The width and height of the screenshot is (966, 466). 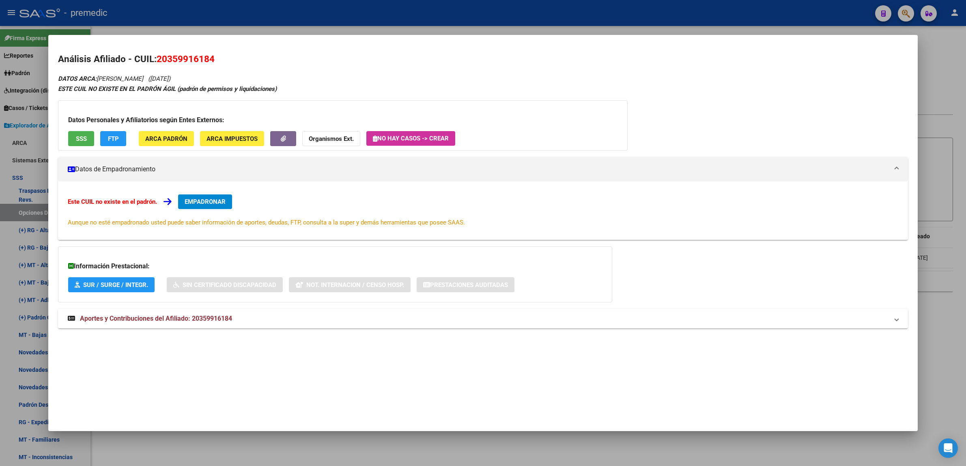 I want to click on button: SUR / SURGE / INTEGR., so click(x=111, y=285).